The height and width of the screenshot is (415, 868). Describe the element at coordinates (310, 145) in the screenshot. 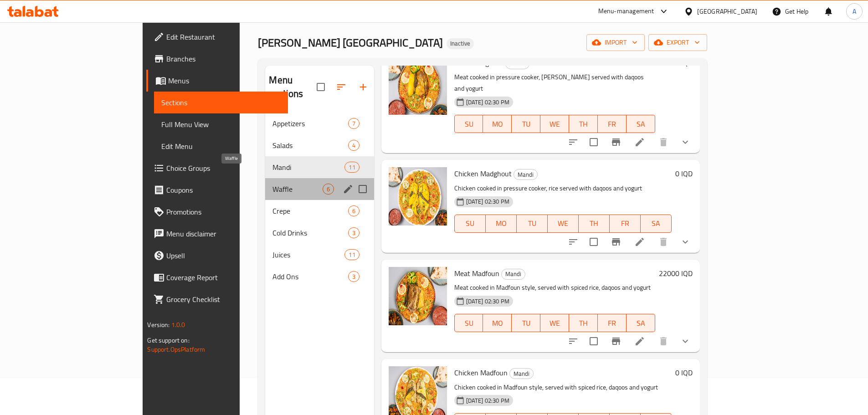

I see `div: Salads` at that location.